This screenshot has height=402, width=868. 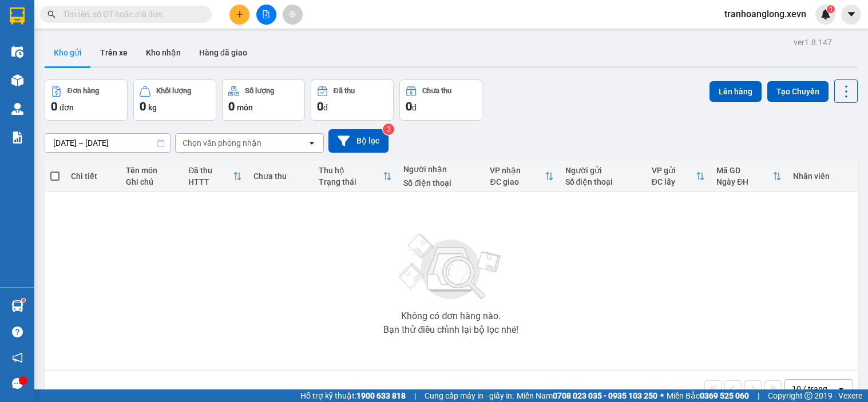 What do you see at coordinates (381, 396) in the screenshot?
I see `strong: 1900 633 818` at bounding box center [381, 396].